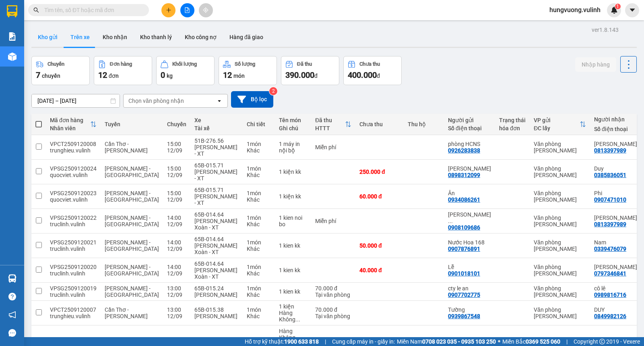  I want to click on button: Số lượng12món, so click(247, 70).